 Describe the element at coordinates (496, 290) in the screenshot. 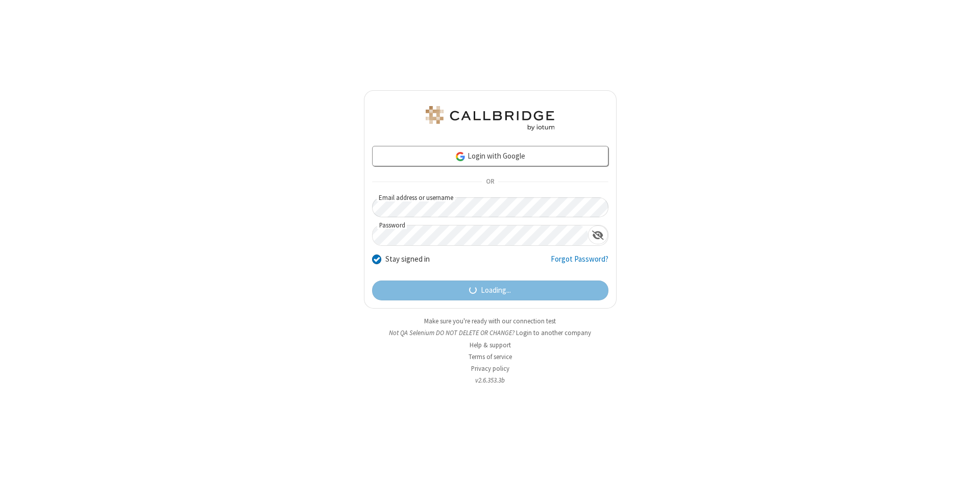

I see `span: Loading...` at that location.